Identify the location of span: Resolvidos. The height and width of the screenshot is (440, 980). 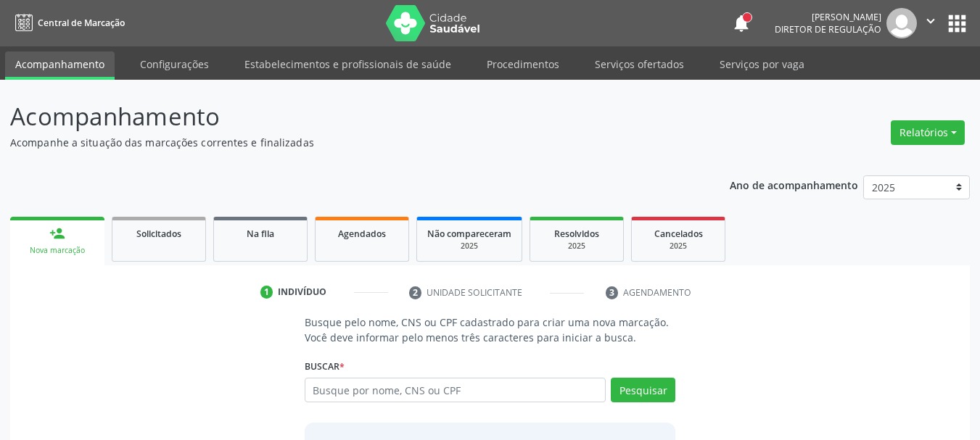
(577, 233).